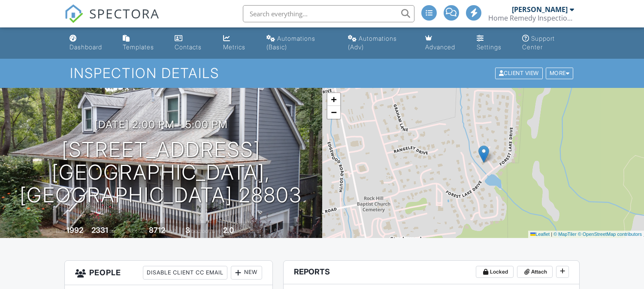  Describe the element at coordinates (238, 43) in the screenshot. I see `a: Metrics` at that location.